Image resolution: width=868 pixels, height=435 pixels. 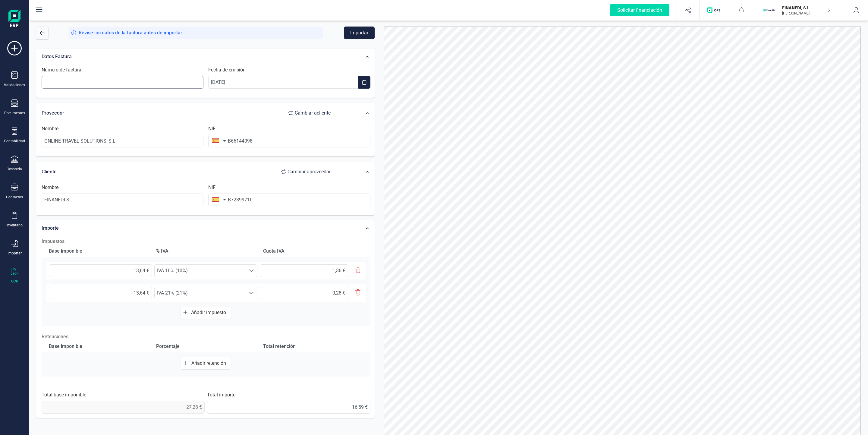 What do you see at coordinates (715, 10) in the screenshot?
I see `button: Logo de OPS` at bounding box center [715, 10].